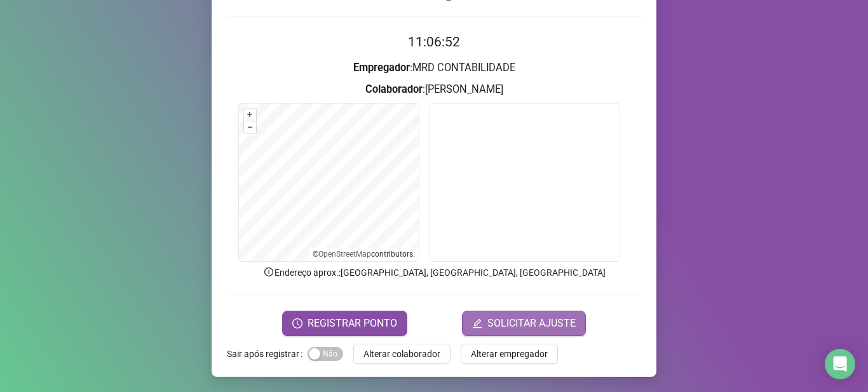 The width and height of the screenshot is (868, 392). Describe the element at coordinates (434, 68) in the screenshot. I see `h3: : MRD CONTABILIDADE` at that location.